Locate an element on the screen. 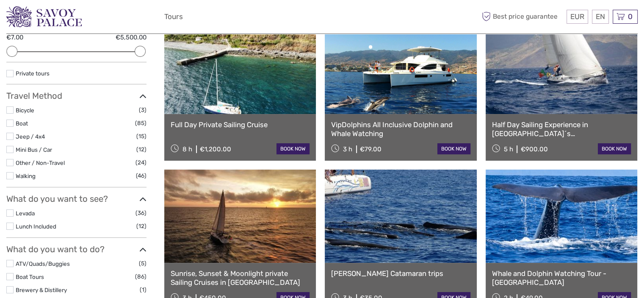 Image resolution: width=644 pixels, height=298 pixels. label: €5,500.00 is located at coordinates (131, 37).